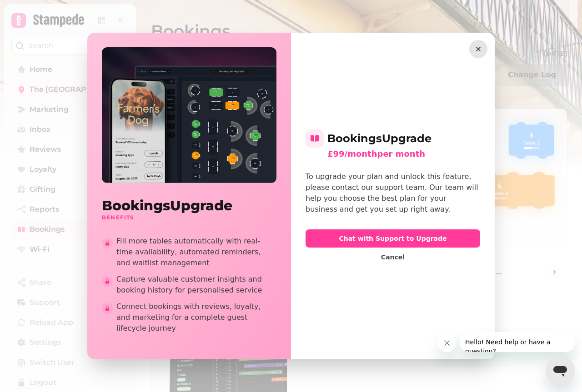 This screenshot has height=392, width=582. I want to click on span: Hello! Need help or have a question?, so click(48, 14).